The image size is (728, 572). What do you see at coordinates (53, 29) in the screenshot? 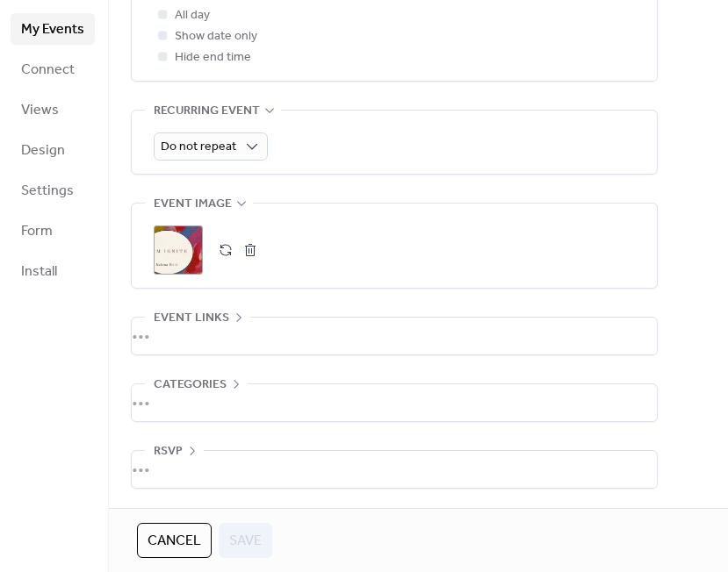
I see `a: My Events` at bounding box center [53, 29].